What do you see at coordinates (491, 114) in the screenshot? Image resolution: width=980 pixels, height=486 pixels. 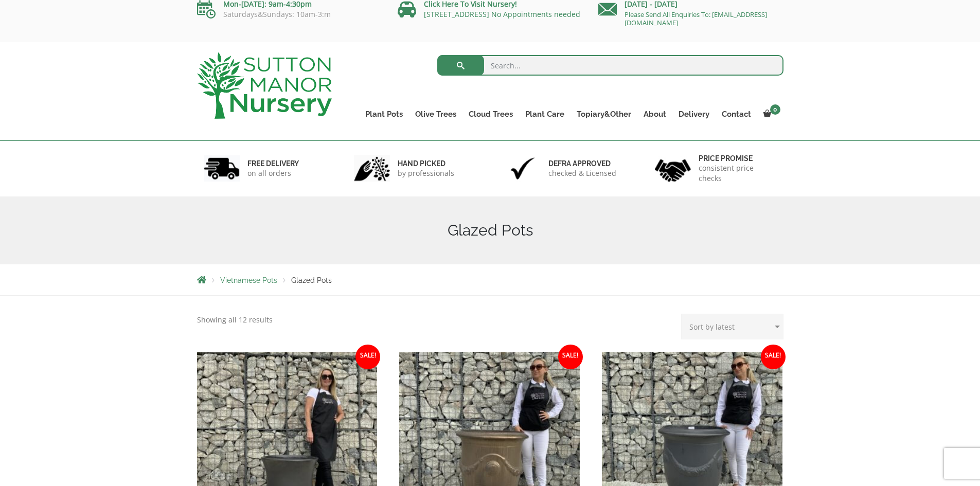 I see `a: Cloud Trees` at bounding box center [491, 114].